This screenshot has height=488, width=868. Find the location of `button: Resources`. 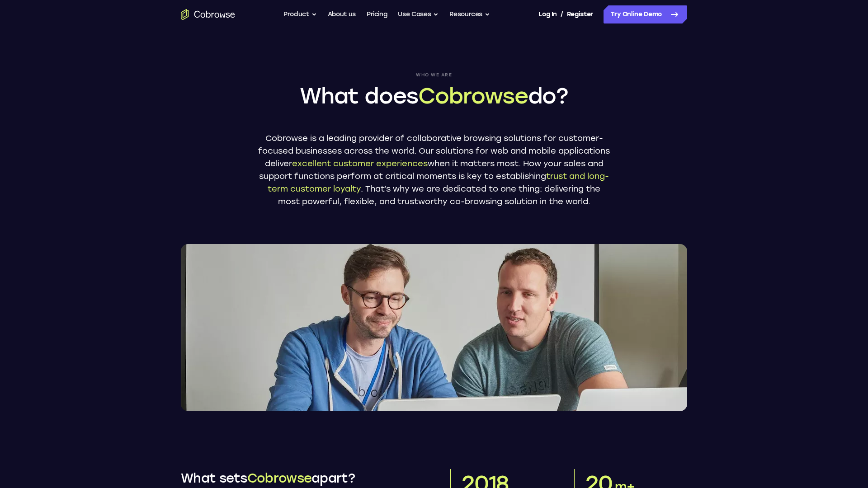

button: Resources is located at coordinates (469, 15).